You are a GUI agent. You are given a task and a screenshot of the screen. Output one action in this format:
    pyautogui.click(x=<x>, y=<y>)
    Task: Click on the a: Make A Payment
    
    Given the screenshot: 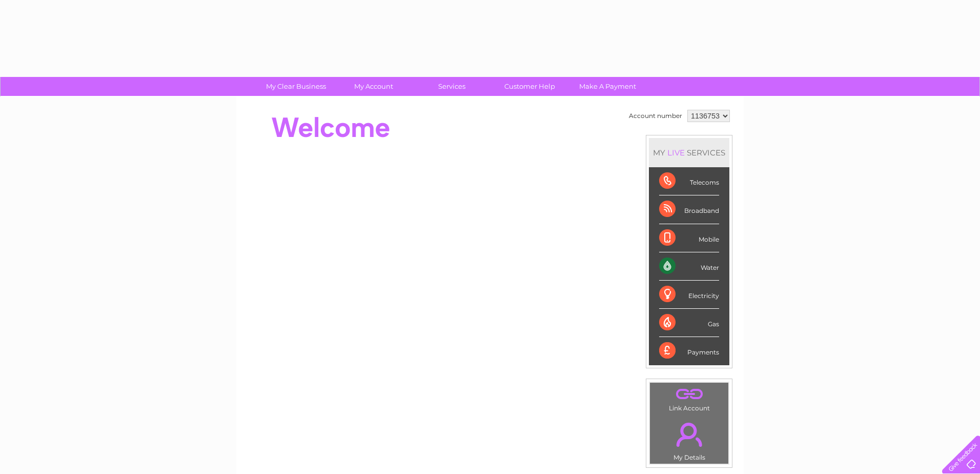 What is the action you would take?
    pyautogui.click(x=607, y=86)
    